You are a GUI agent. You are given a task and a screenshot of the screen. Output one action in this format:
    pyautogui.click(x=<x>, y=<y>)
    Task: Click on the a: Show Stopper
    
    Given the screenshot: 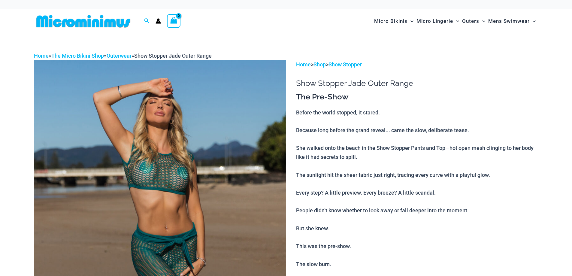 What is the action you would take?
    pyautogui.click(x=345, y=64)
    